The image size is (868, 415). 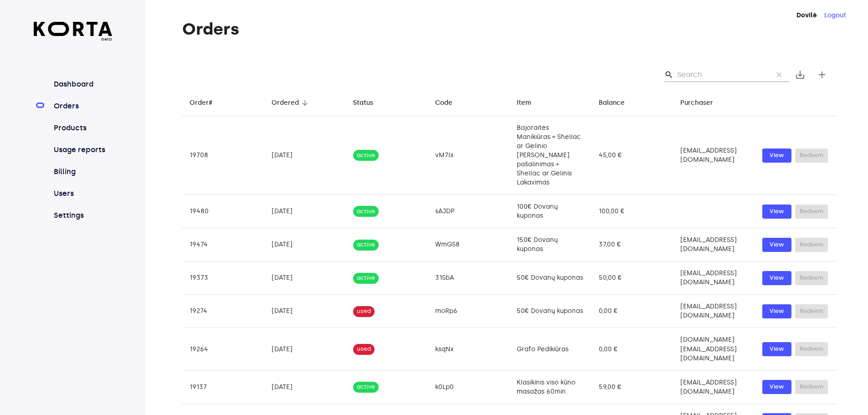 I want to click on td: 19264, so click(x=223, y=350).